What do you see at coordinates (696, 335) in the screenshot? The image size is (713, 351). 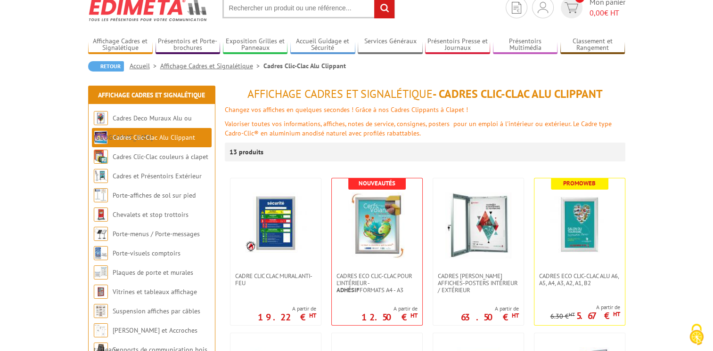 I see `button: Cookies (fenêtre modale)` at bounding box center [696, 335].